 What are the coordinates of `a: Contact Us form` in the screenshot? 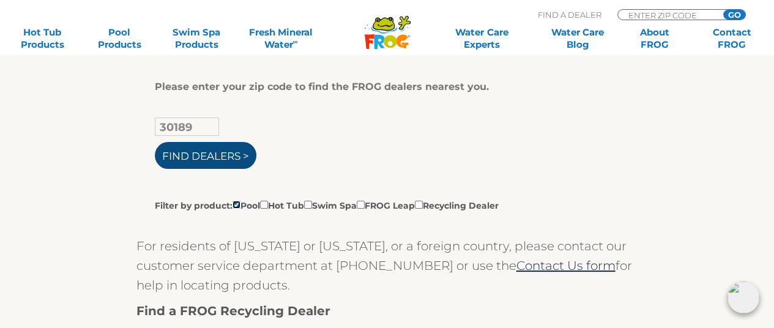 It's located at (566, 266).